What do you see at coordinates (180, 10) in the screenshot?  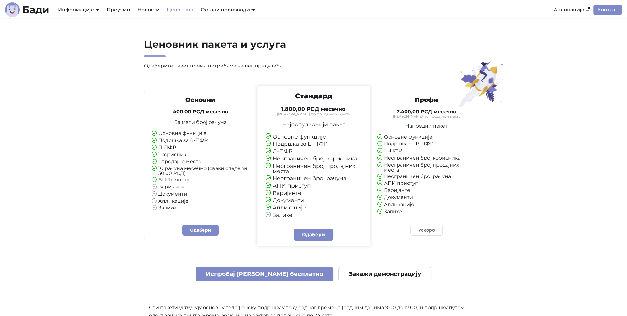 I see `a: Ценовник` at bounding box center [180, 10].